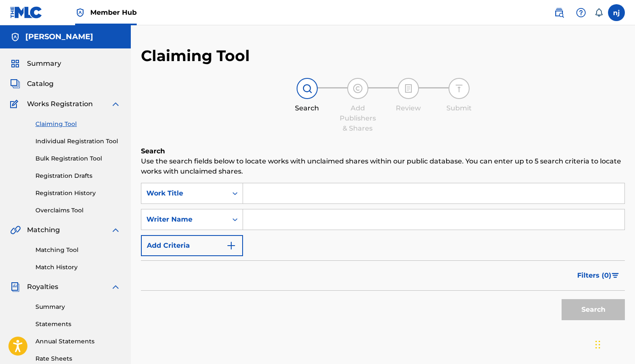  What do you see at coordinates (15, 37) in the screenshot?
I see `img: Accounts` at bounding box center [15, 37].